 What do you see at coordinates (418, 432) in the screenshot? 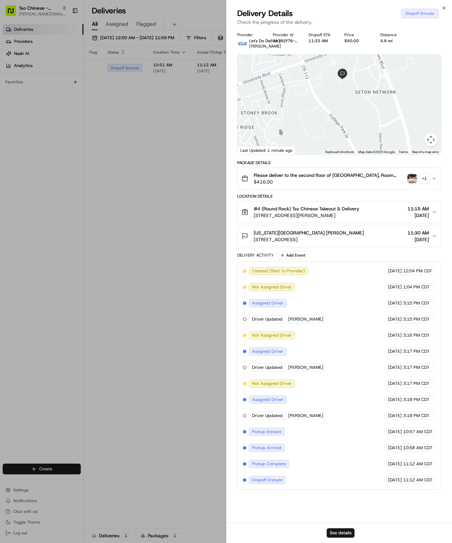
I see `span: 10:57 AM CDT` at bounding box center [418, 432].